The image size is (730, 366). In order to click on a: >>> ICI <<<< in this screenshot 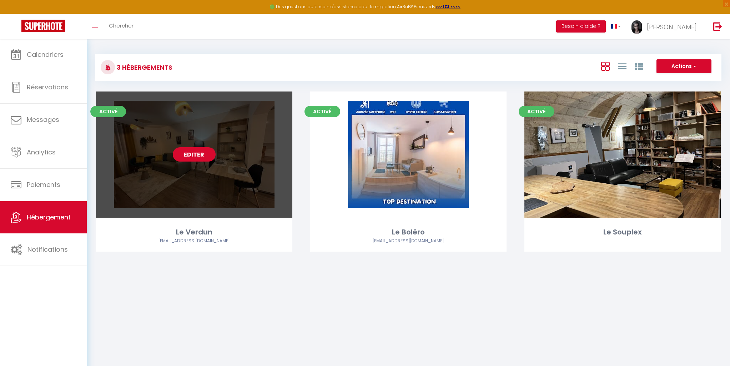, I will do `click(448, 6)`.